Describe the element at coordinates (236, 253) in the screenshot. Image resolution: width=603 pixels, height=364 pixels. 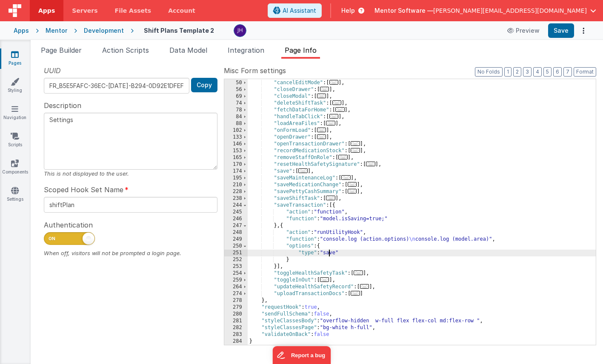
I see `div: 251` at that location.